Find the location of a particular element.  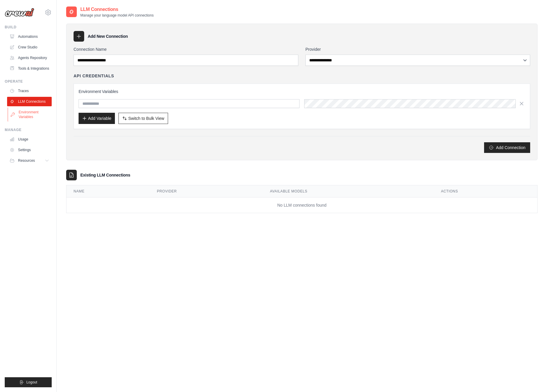

h3: Existing LLM Connections is located at coordinates (105, 175).